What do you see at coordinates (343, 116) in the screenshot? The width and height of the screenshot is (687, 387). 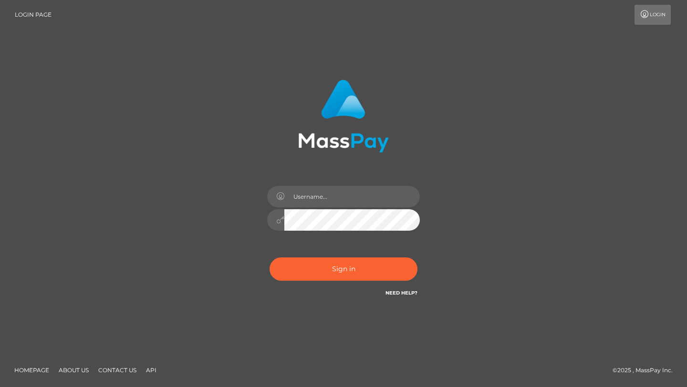 I see `img: MassPay Login` at bounding box center [343, 116].